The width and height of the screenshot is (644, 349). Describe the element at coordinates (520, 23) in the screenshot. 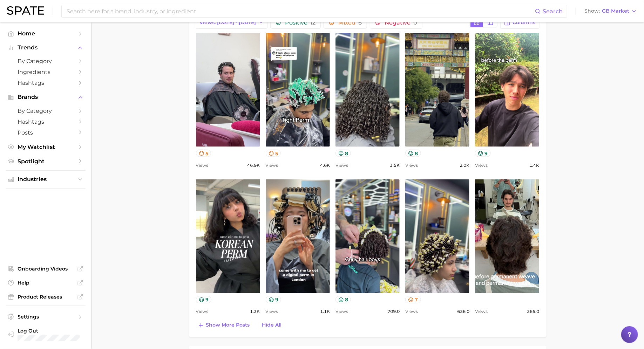

I see `button: Columns` at that location.